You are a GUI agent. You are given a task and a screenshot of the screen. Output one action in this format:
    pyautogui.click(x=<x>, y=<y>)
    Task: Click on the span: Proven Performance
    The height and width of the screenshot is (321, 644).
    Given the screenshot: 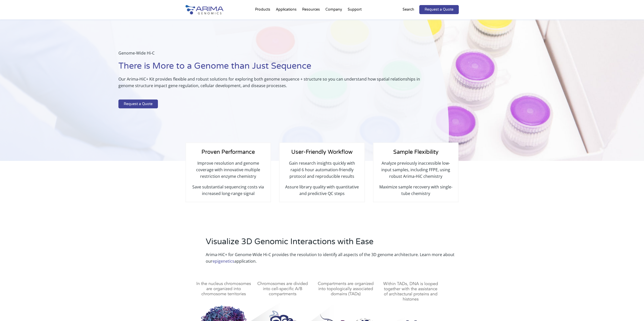 What is the action you would take?
    pyautogui.click(x=228, y=152)
    